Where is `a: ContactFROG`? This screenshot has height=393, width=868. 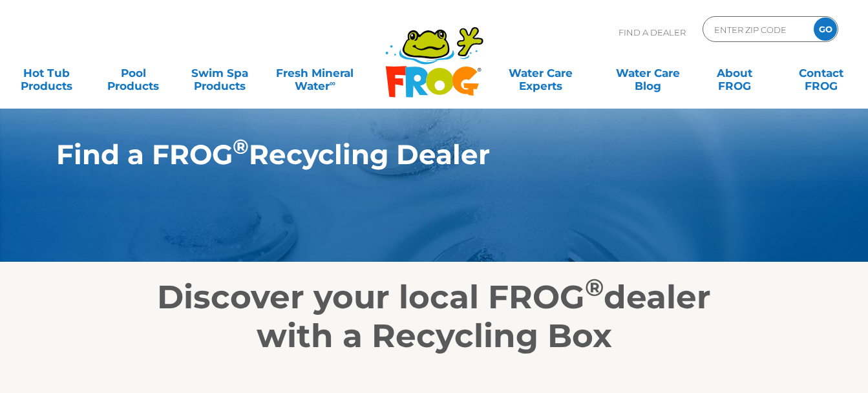 a: ContactFROG is located at coordinates (822, 73).